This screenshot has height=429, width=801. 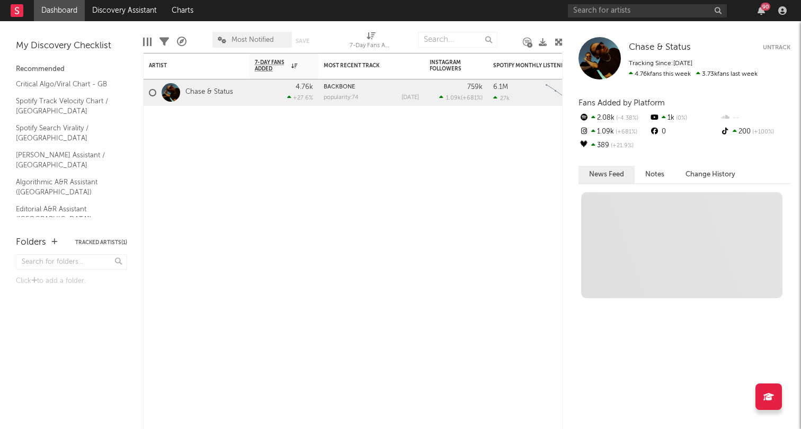 I want to click on button: Notes, so click(x=655, y=174).